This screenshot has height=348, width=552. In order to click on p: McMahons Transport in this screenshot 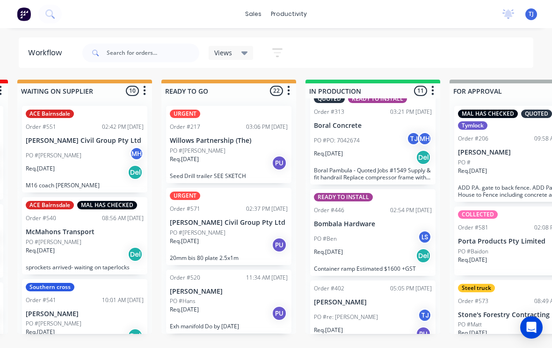, I will do `click(85, 232)`.